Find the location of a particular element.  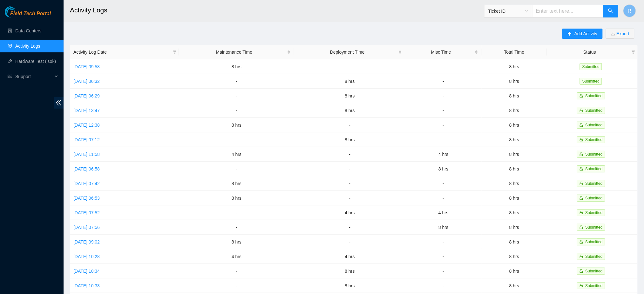

a: Data Centers is located at coordinates (29, 31).